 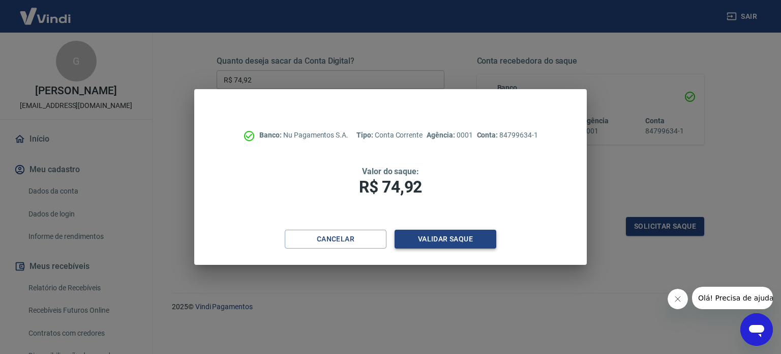 I want to click on span: Valor do saque:, so click(x=391, y=171).